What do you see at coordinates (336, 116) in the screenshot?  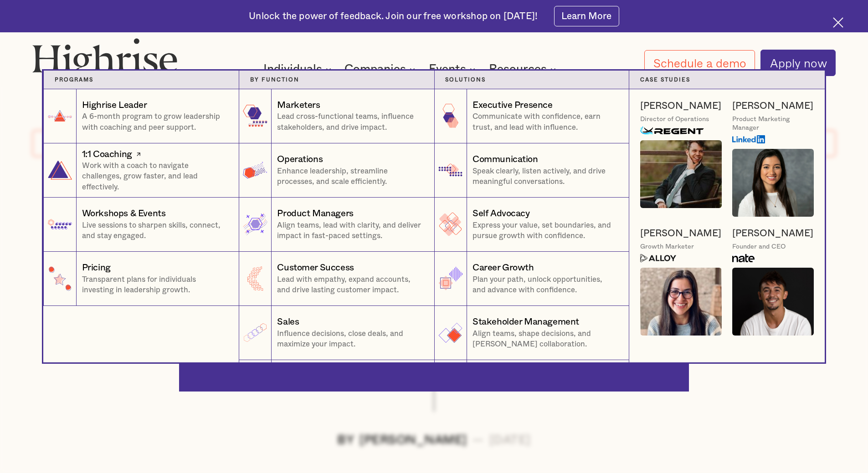 I see `a: MarketersLead cross-functional teams, influence stakeholders, and drive impact.` at bounding box center [336, 116].